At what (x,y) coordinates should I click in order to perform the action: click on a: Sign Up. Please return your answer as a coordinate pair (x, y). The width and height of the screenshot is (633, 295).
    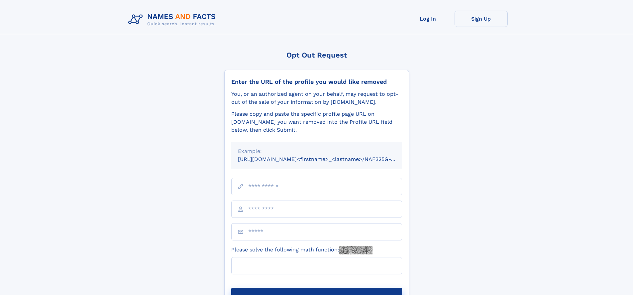
    Looking at the image, I should click on (481, 19).